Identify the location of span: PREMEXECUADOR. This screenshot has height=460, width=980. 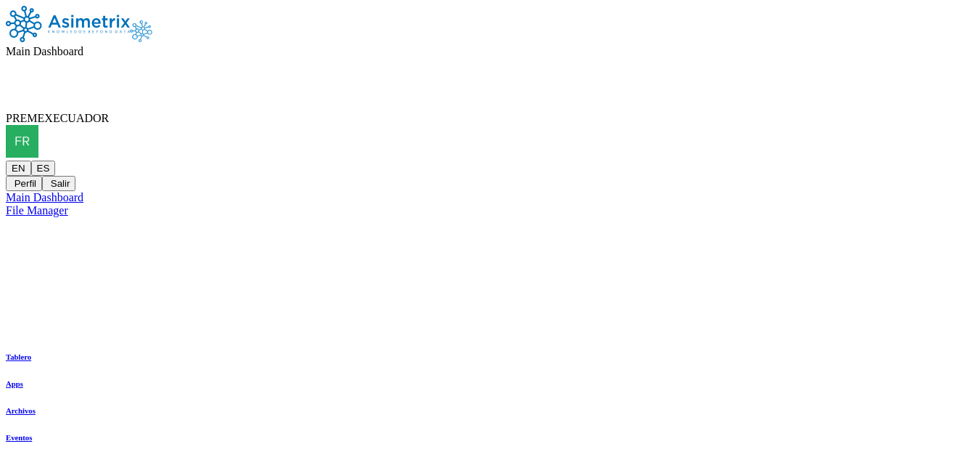
(58, 118).